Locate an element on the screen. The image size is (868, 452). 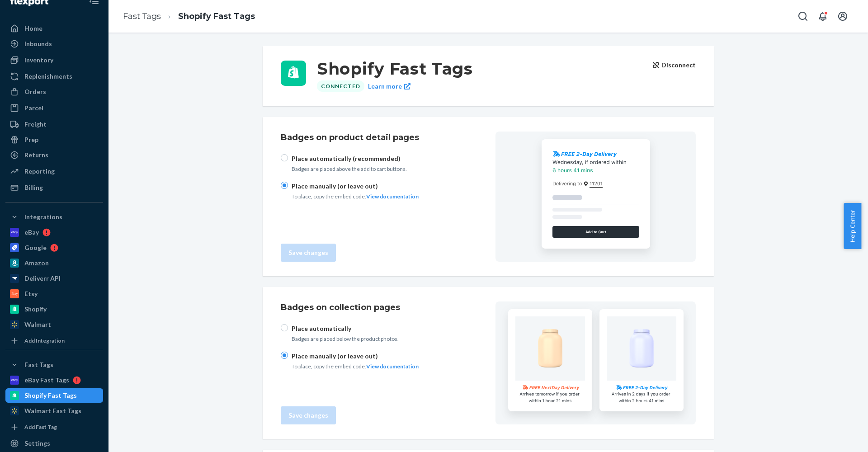
span: Help Center is located at coordinates (852, 226).